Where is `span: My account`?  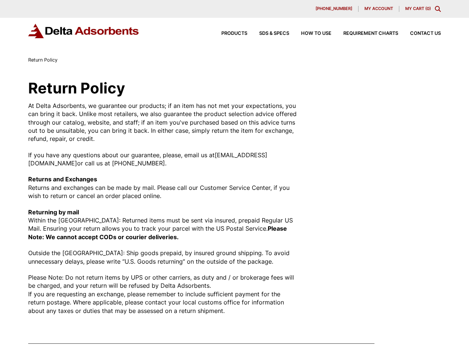
span: My account is located at coordinates (379, 9).